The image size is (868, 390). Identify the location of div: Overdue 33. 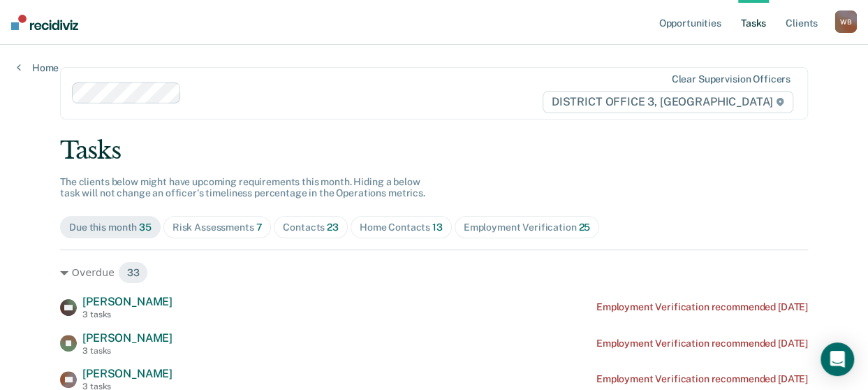
(433, 273).